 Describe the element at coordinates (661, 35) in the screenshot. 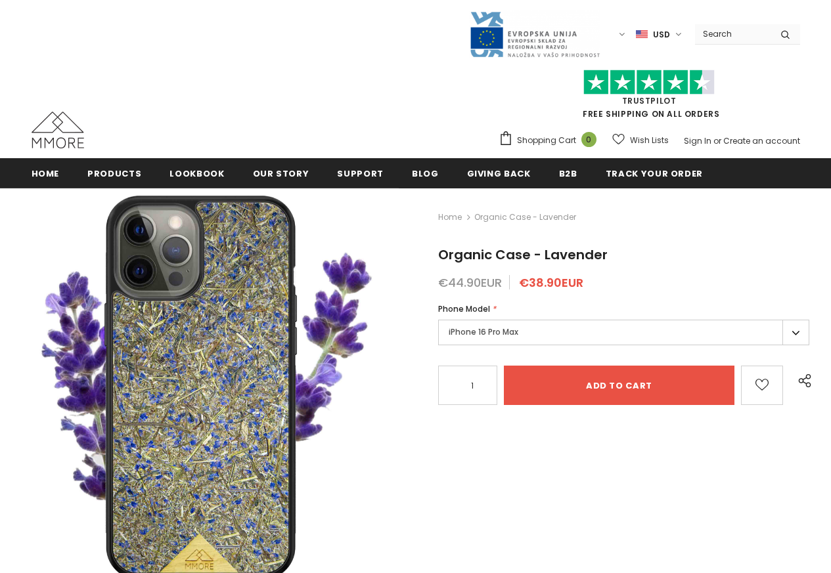

I see `span: USD` at that location.